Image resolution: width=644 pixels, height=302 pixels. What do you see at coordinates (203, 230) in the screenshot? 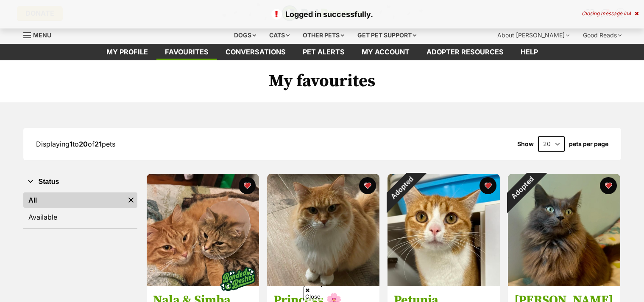
I see `img: Nala & Simba` at bounding box center [203, 230].